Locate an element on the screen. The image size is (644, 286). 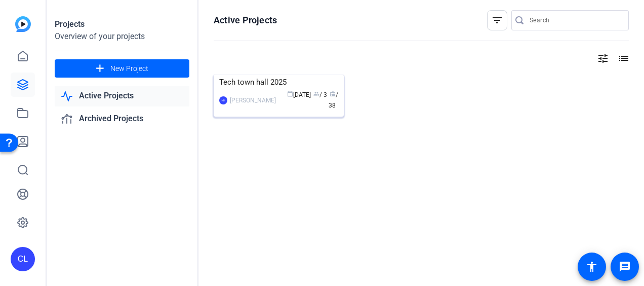
h1: Active Projects is located at coordinates (245, 20).